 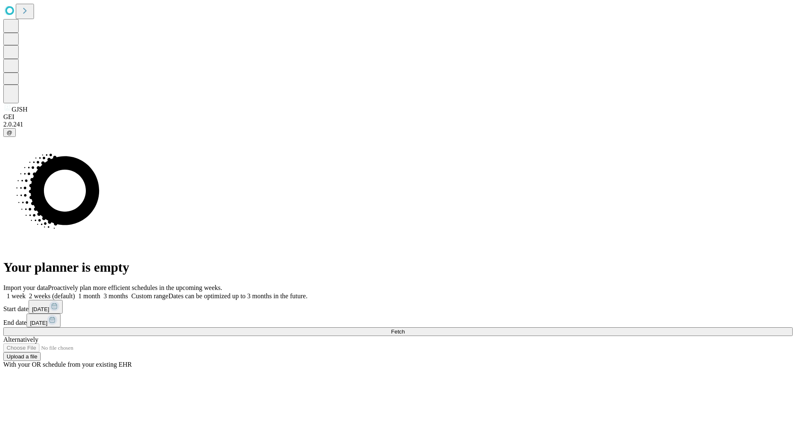 What do you see at coordinates (150, 296) in the screenshot?
I see `span: Custom range` at bounding box center [150, 296].